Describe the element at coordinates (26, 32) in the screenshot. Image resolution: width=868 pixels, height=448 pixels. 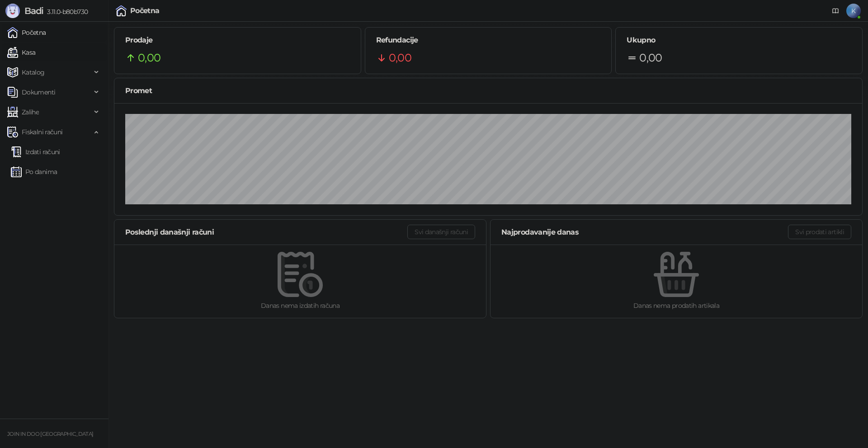
I see `a: Početna` at that location.